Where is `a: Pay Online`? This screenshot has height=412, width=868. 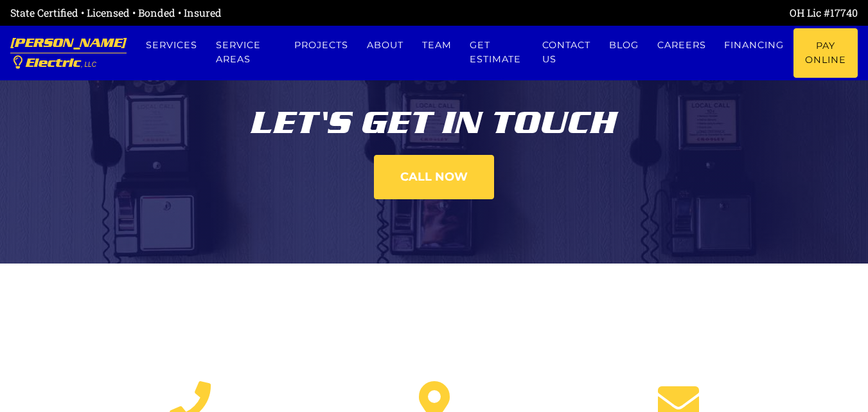 a: Pay Online is located at coordinates (826, 53).